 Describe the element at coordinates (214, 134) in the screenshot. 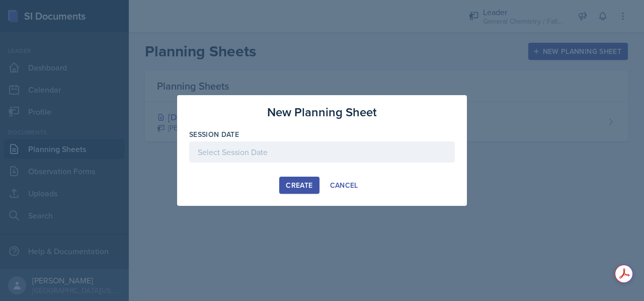

I see `label: Session Date` at that location.